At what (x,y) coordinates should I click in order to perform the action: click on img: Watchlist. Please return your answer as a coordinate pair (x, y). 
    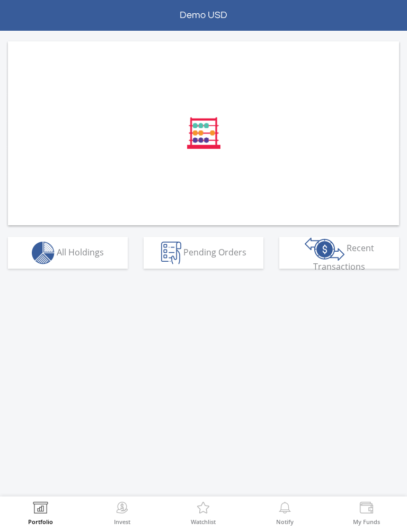
    Looking at the image, I should click on (203, 509).